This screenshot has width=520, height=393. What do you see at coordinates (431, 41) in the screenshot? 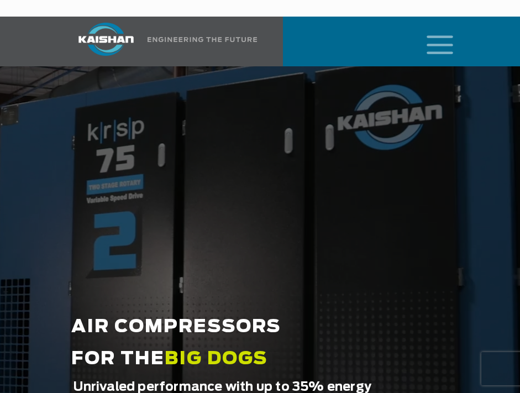
I see `a: mobile menu` at bounding box center [431, 41].